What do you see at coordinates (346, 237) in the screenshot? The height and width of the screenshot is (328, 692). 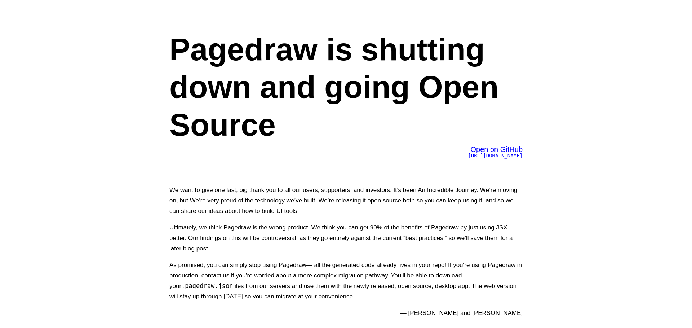 I see `p: Ultimately, we think Pagedraw is the wrong product. We think you can get 90% of the benefits of P...` at bounding box center [346, 237].